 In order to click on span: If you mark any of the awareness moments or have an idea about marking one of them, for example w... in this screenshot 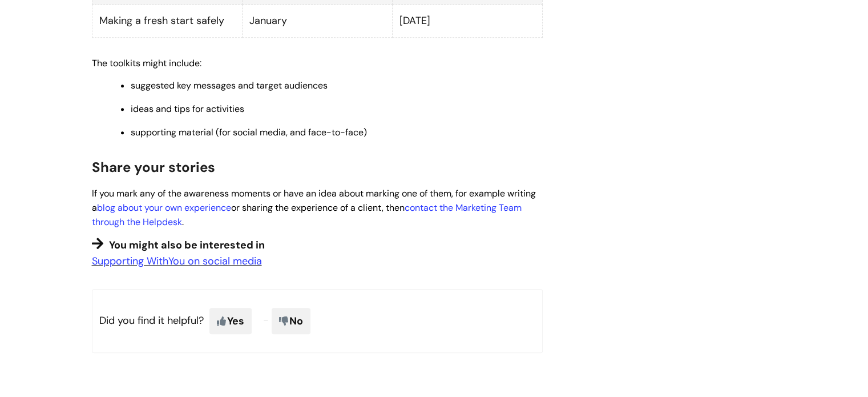, I will do `click(314, 207)`.